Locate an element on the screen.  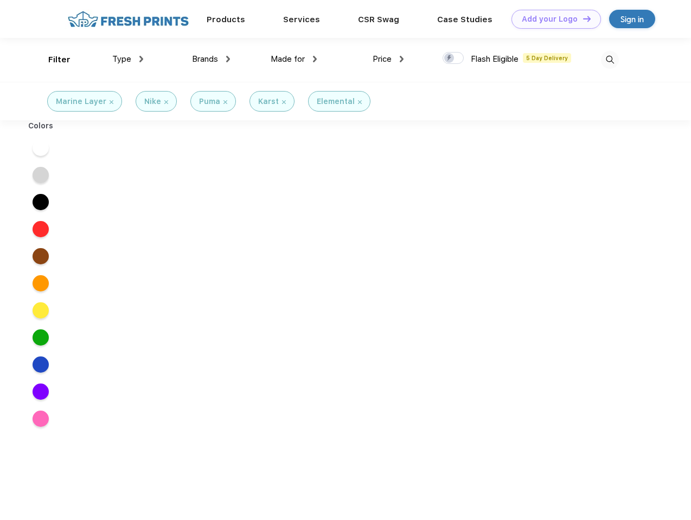
span: Brands is located at coordinates (205, 59).